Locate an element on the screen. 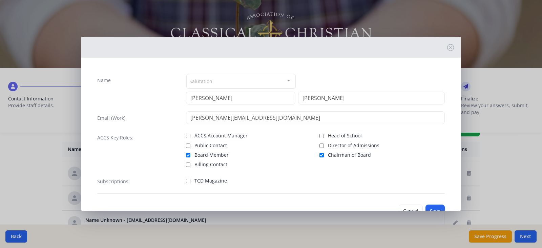 This screenshot has height=248, width=542. label: Email (Work) is located at coordinates (111, 118).